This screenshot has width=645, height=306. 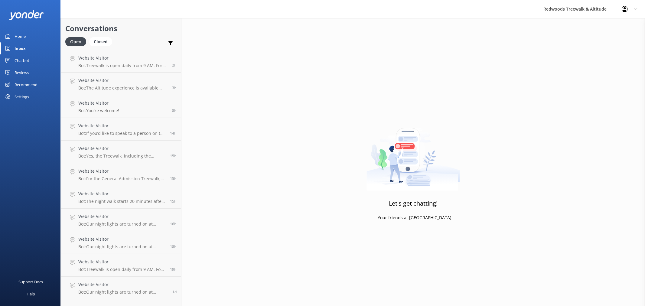 I want to click on span: Sep 15 2025 02:13pm (UTC +12:00) Pacific/Auckland, so click(x=173, y=269).